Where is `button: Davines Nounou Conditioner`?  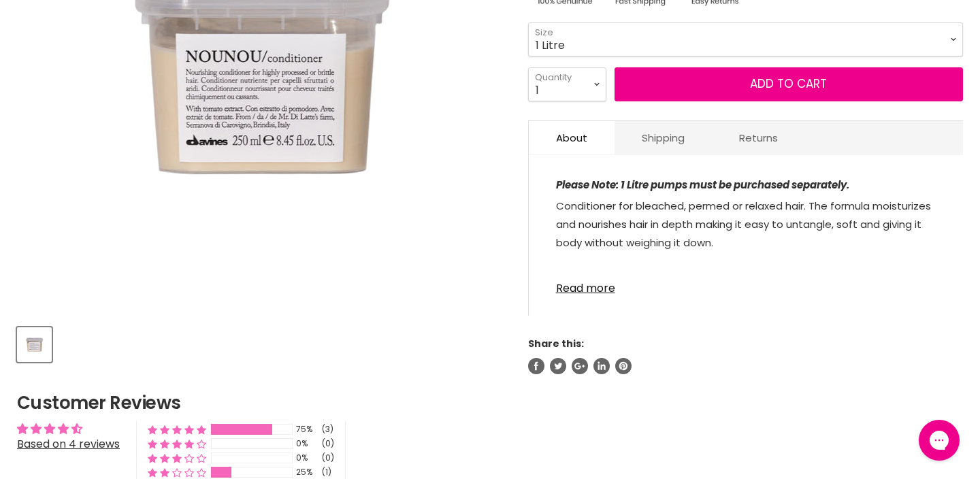 button: Davines Nounou Conditioner is located at coordinates (34, 344).